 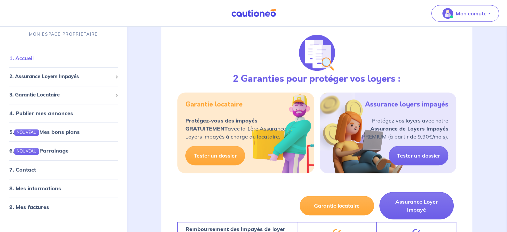 What do you see at coordinates (21, 58) in the screenshot?
I see `a: 1. Accueil` at bounding box center [21, 58].